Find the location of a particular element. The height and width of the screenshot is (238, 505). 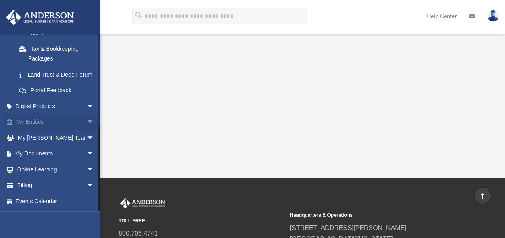

a: Portal Feedback is located at coordinates (59, 91).